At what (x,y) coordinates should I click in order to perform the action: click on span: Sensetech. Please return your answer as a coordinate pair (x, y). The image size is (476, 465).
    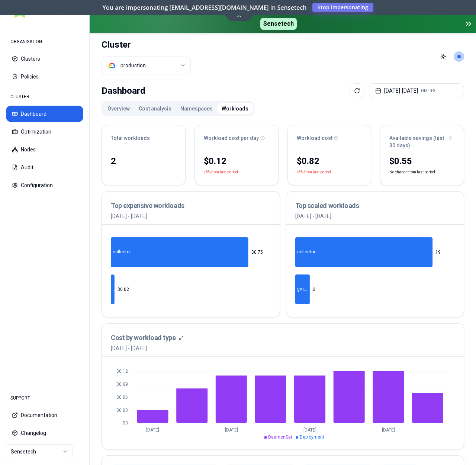
    Looking at the image, I should click on (278, 24).